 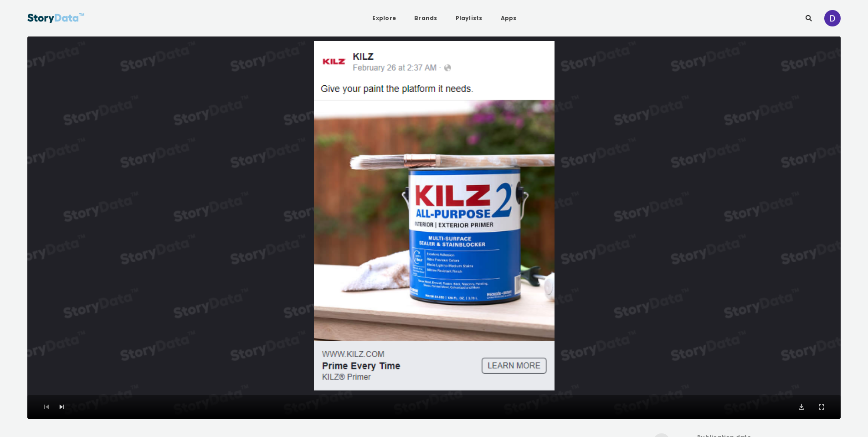 I want to click on img: ACg8ocKzwPDiA-G5ZA1Mflw8LOlJAqwuiocHy5HQ8yAWPW50gy9RiA=s96-c, so click(x=832, y=18).